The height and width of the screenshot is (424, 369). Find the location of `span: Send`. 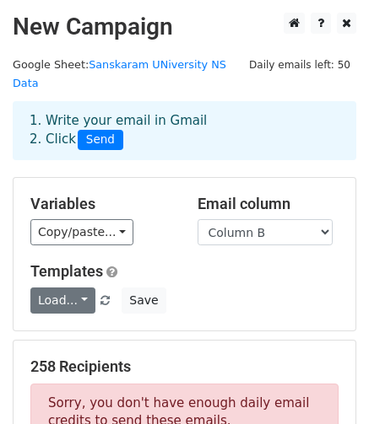

span: Send is located at coordinates (100, 140).